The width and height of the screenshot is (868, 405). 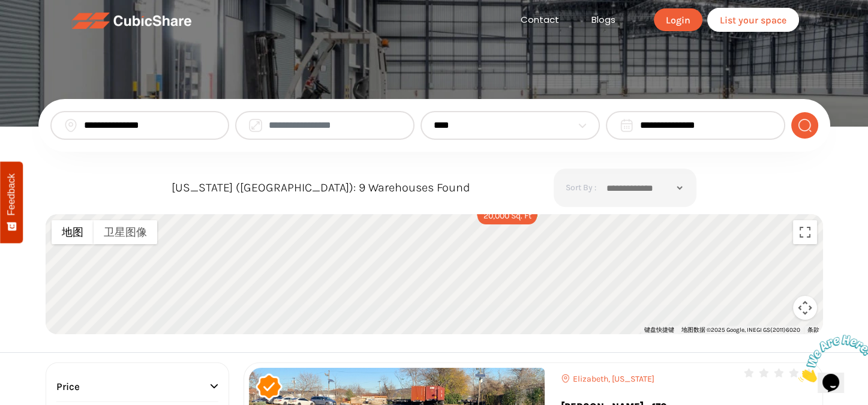 I want to click on a: Contact, so click(x=540, y=20).